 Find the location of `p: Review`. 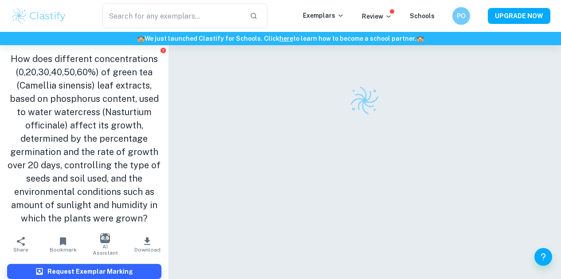

p: Review is located at coordinates (377, 16).